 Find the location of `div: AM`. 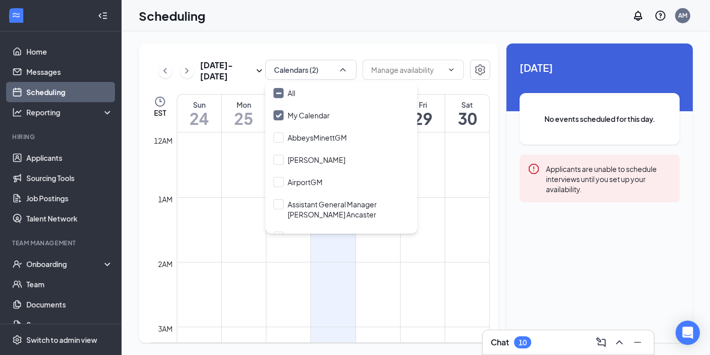

div: AM is located at coordinates (683, 15).